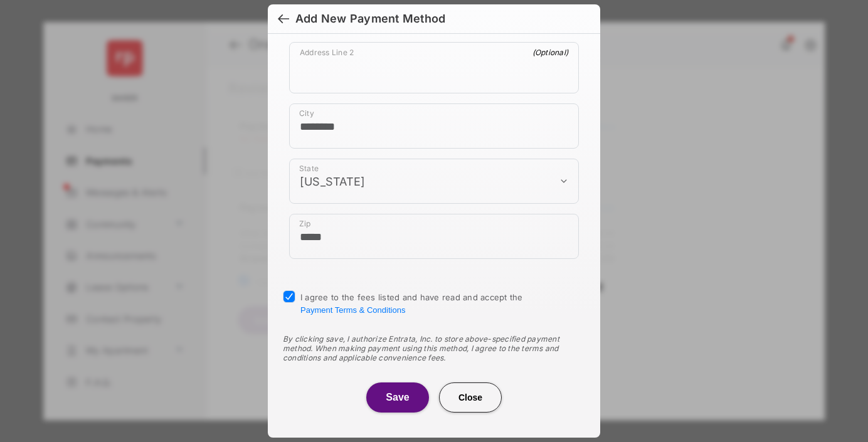  Describe the element at coordinates (370, 19) in the screenshot. I see `div: Add New Payment Method` at that location.